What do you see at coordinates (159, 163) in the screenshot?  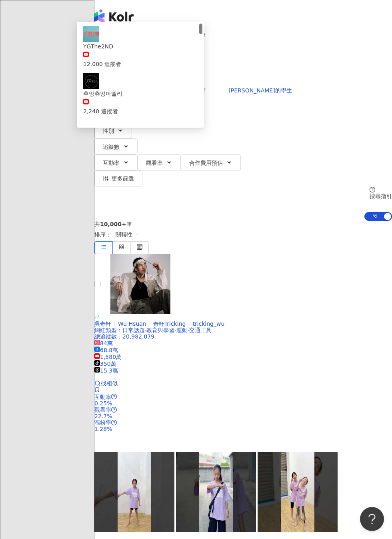 I see `button: 觀看率` at bounding box center [159, 163].